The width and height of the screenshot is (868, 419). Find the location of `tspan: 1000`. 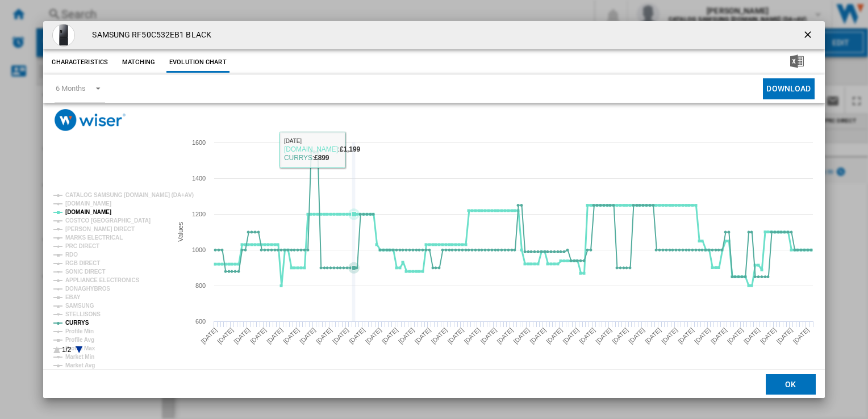

tspan: 1000 is located at coordinates (199, 250).